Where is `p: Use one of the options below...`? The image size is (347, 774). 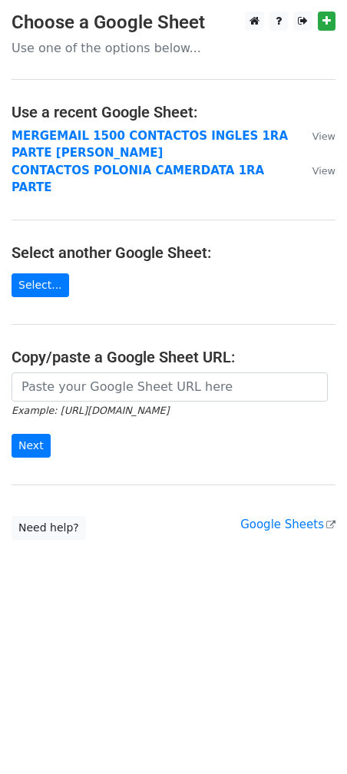
p: Use one of the options below... is located at coordinates (174, 48).